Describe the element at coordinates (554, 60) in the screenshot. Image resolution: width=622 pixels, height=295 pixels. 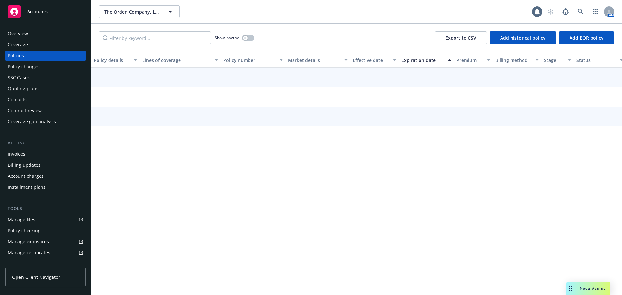
I see `div: Stage` at that location.